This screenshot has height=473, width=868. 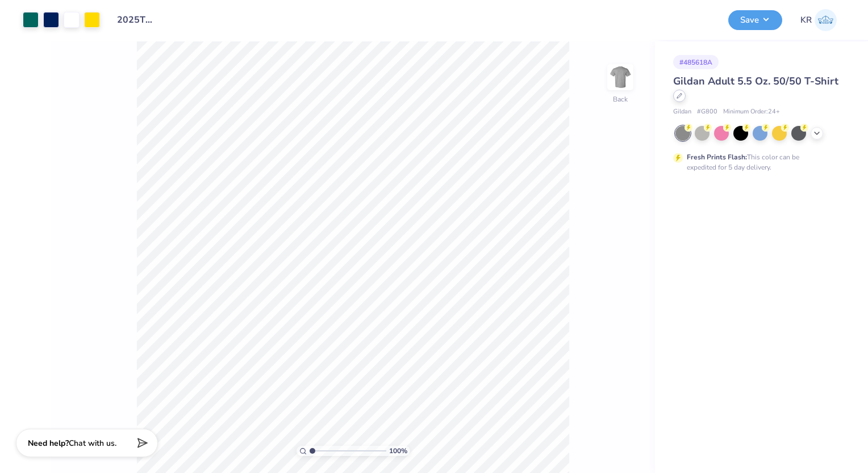 What do you see at coordinates (756, 163) in the screenshot?
I see `div: This color can be expedited for 5 day delivery.` at bounding box center [756, 163].